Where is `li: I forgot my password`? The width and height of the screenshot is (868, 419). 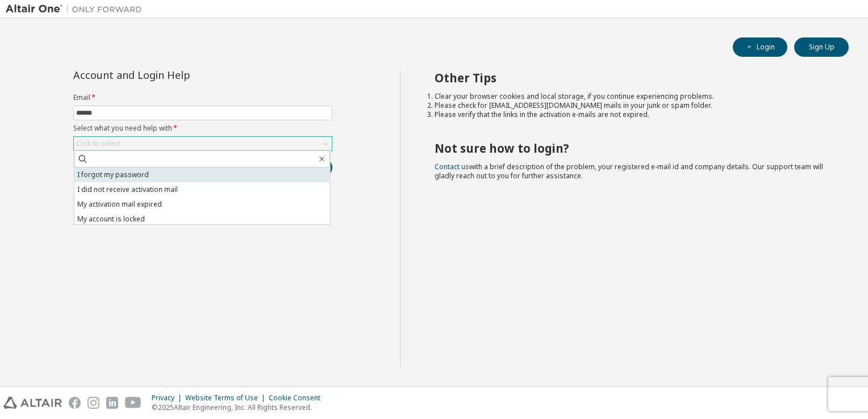 li: I forgot my password is located at coordinates (202, 175).